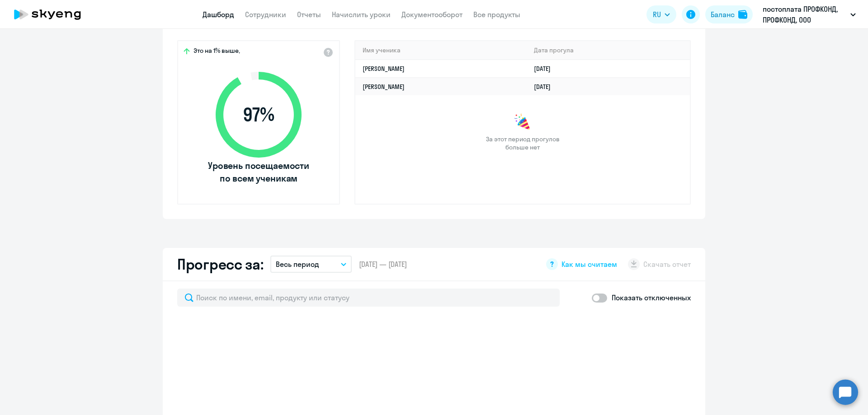 This screenshot has width=868, height=415. I want to click on img: congrats, so click(522, 122).